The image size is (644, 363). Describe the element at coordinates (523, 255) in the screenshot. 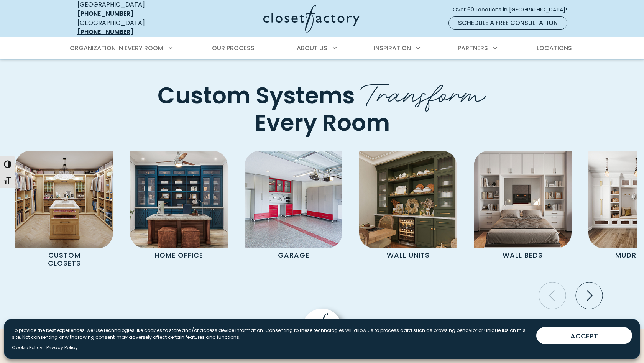

I see `p: Wall Beds` at that location.